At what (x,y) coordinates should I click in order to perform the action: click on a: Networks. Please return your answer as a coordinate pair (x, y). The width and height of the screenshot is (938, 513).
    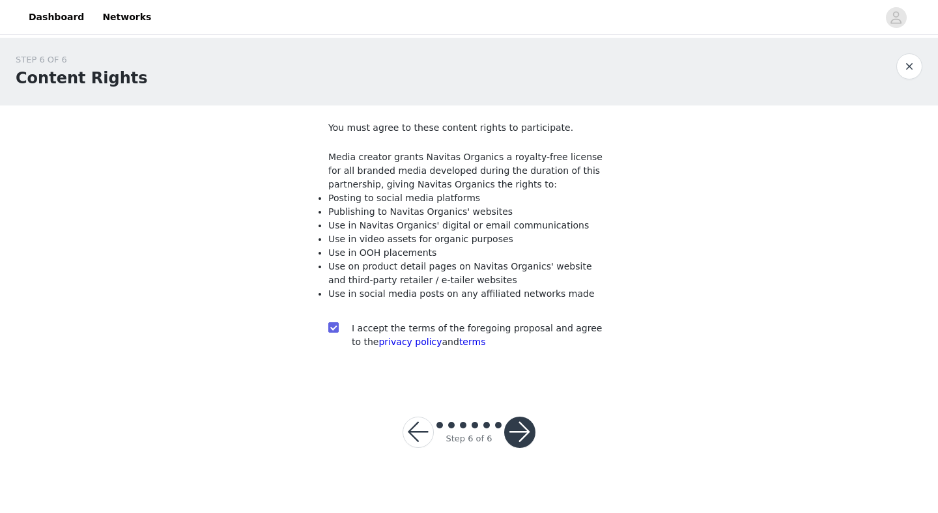
    Looking at the image, I should click on (126, 17).